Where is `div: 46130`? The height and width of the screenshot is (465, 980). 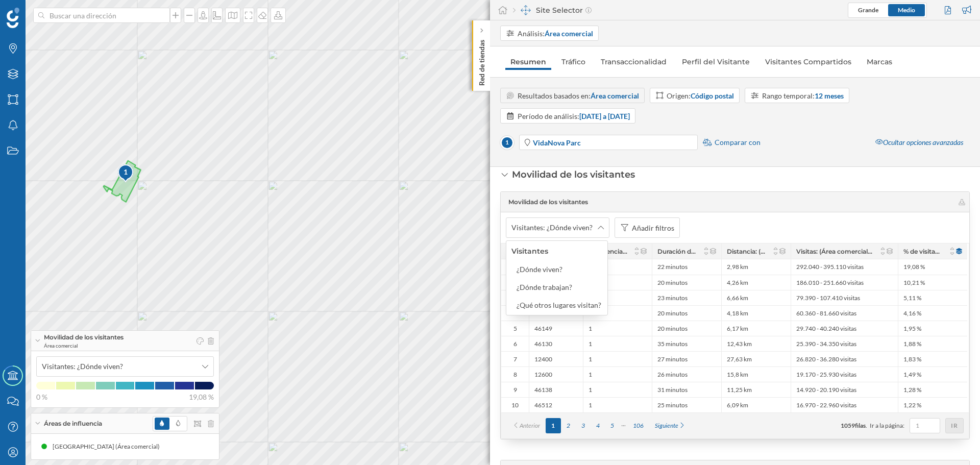 div: 46130 is located at coordinates (556, 344).